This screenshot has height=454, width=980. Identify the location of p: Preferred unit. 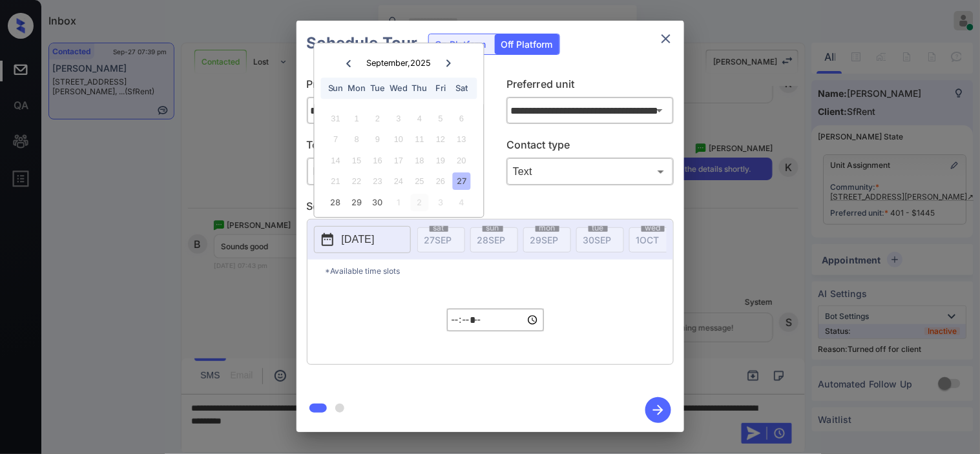
(590, 86).